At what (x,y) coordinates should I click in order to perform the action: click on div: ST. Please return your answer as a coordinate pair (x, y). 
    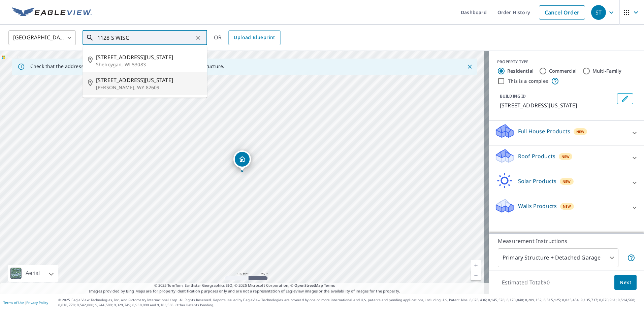
    Looking at the image, I should click on (598, 12).